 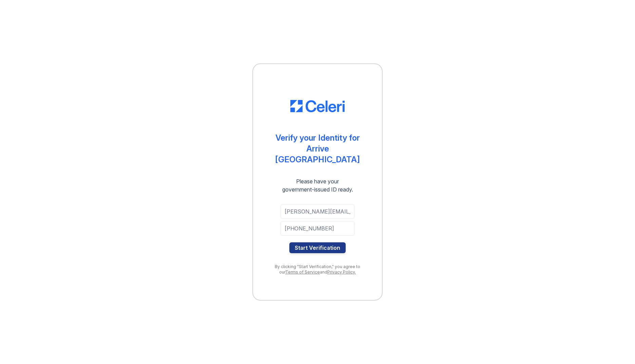 What do you see at coordinates (317, 185) in the screenshot?
I see `div: Please have your government-issued ID ready.` at bounding box center [317, 185].